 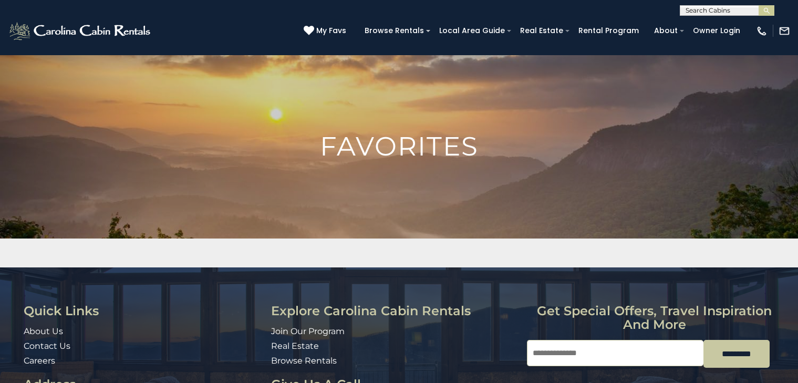 What do you see at coordinates (80, 31) in the screenshot?
I see `img: White-1-2.png` at bounding box center [80, 31].